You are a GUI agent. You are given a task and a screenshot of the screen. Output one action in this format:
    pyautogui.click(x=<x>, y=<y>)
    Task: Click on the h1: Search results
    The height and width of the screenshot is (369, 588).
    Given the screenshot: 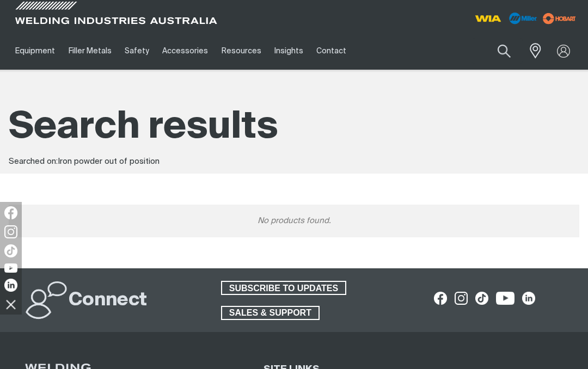 What is the action you would take?
    pyautogui.click(x=294, y=127)
    